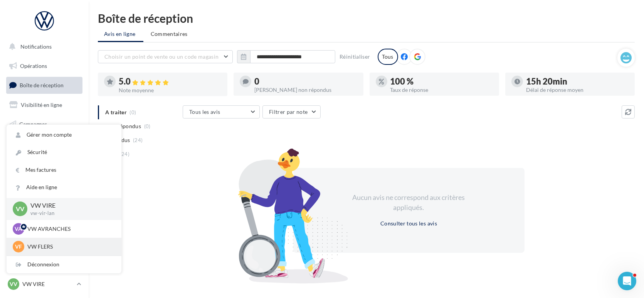  Describe the element at coordinates (170, 90) in the screenshot. I see `div: Note moyenne` at that location.